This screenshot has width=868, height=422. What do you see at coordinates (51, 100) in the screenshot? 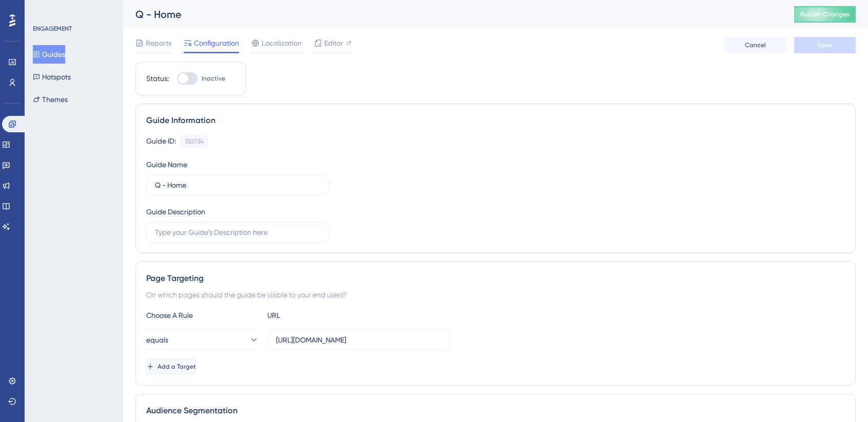
I see `button: Themes` at bounding box center [51, 100].